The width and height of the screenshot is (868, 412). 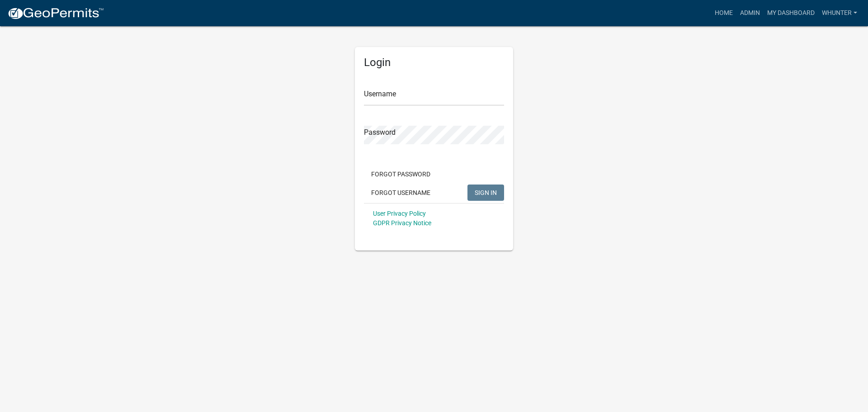 What do you see at coordinates (400, 214) in the screenshot?
I see `a: User Privacy Policy` at bounding box center [400, 214].